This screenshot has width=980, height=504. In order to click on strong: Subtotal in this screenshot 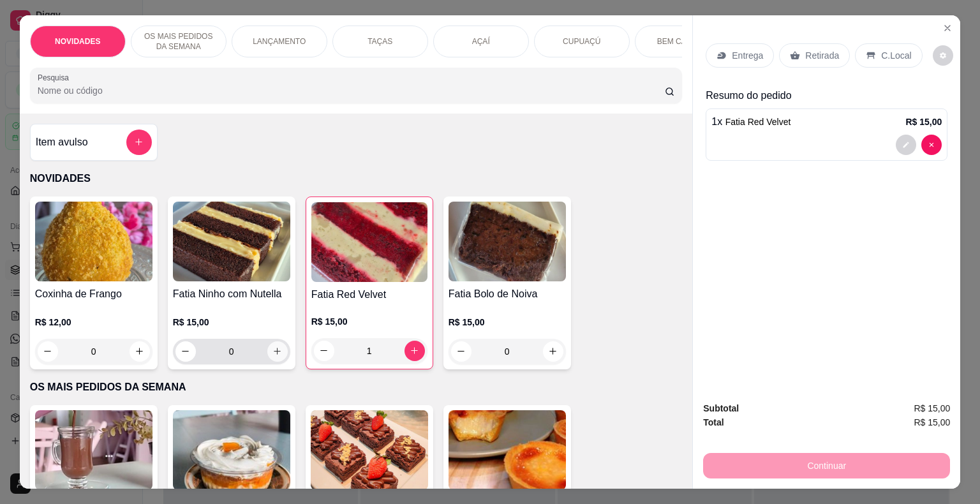, I will do `click(721, 408)`.